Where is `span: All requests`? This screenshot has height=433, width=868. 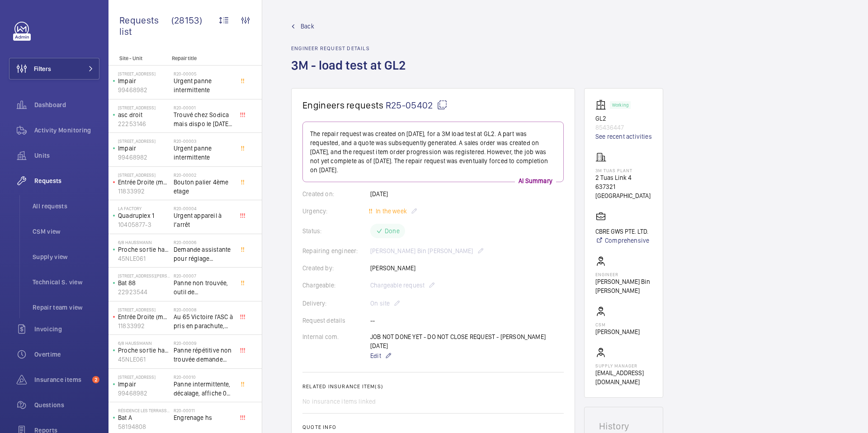 span: All requests is located at coordinates (66, 206).